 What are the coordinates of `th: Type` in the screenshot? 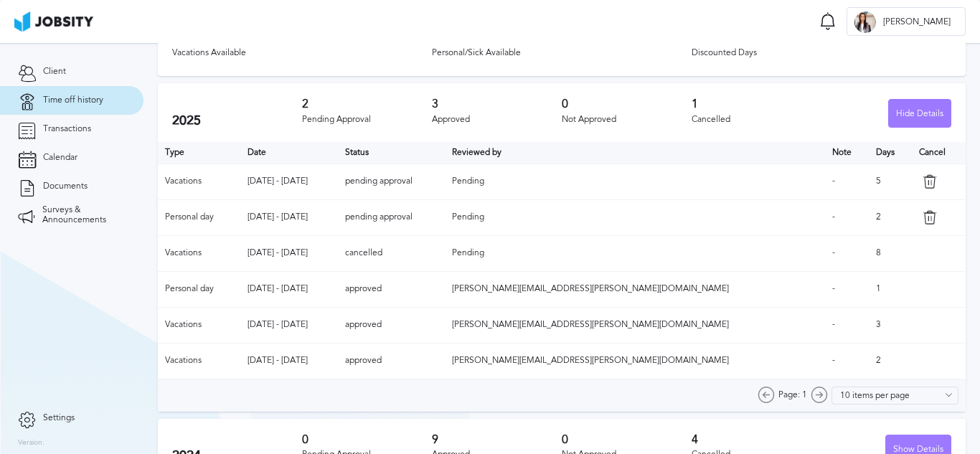 It's located at (199, 153).